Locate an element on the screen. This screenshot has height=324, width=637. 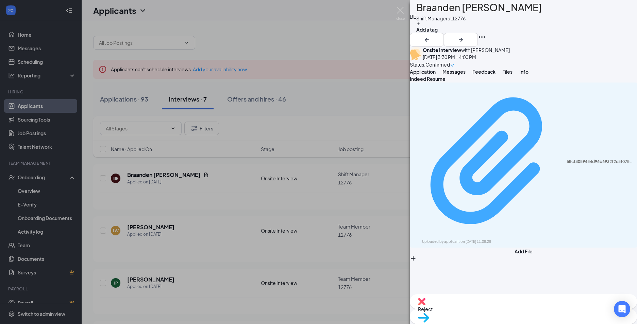
button: PlusAdd a tag is located at coordinates (427, 28).